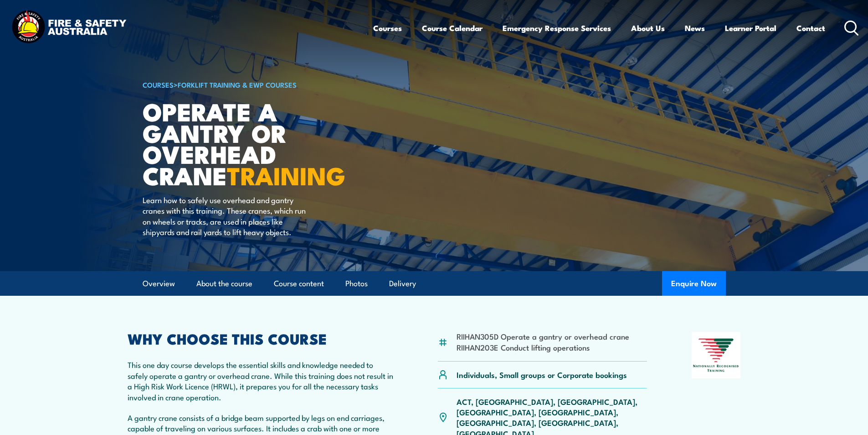 The image size is (868, 435). What do you see at coordinates (261, 338) in the screenshot?
I see `h2: WHY CHOOSE THIS COURSE` at bounding box center [261, 338].